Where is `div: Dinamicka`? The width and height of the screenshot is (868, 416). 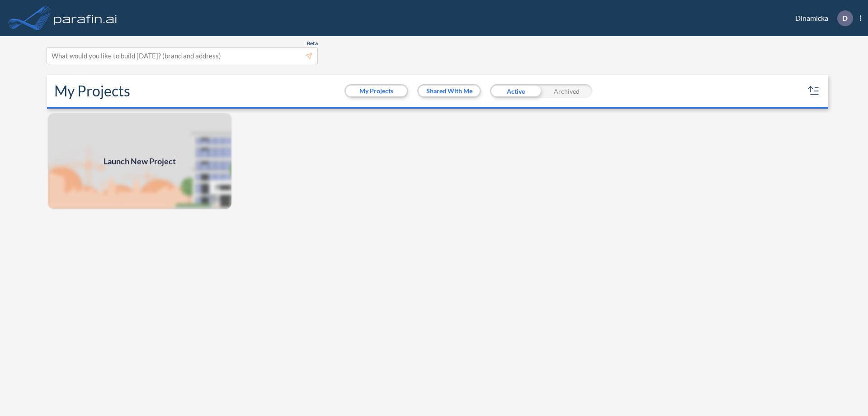
div: Dinamicka is located at coordinates (821, 18).